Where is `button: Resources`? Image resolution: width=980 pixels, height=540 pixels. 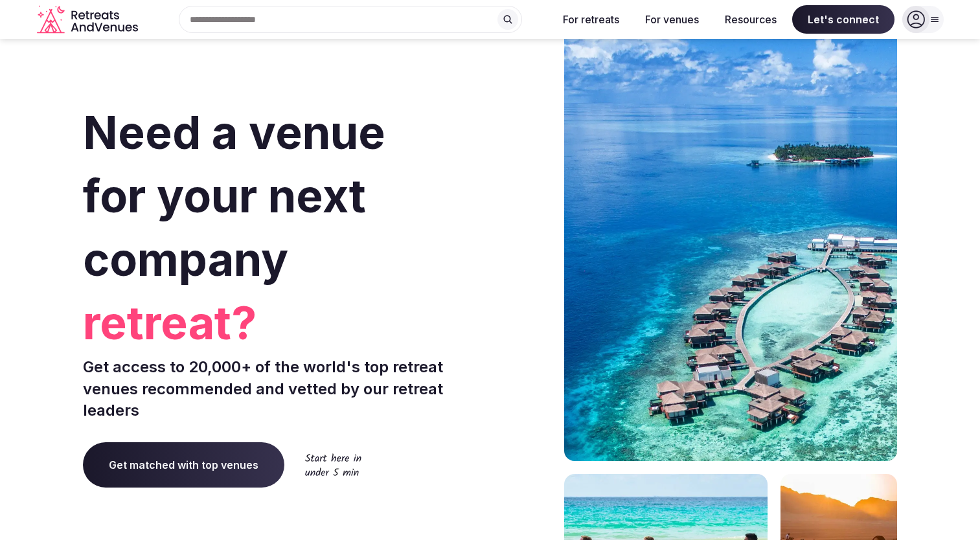 button: Resources is located at coordinates (750, 20).